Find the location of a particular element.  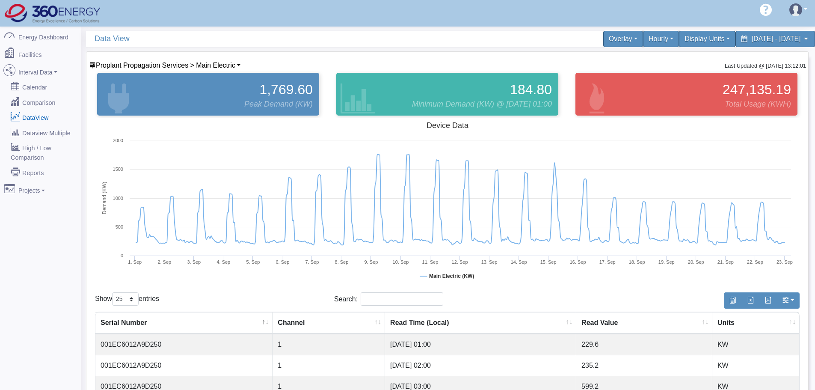

tspan: 4. Sep is located at coordinates (223, 262).